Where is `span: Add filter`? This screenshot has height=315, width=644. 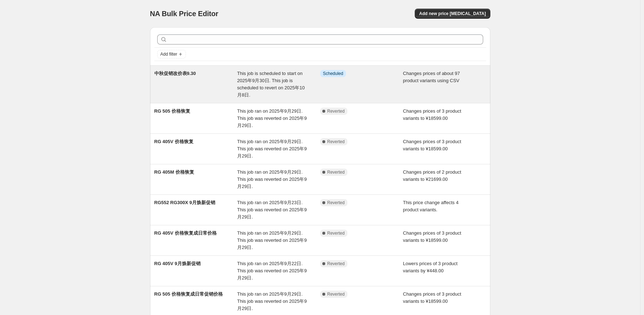 span: Add filter is located at coordinates (169, 54).